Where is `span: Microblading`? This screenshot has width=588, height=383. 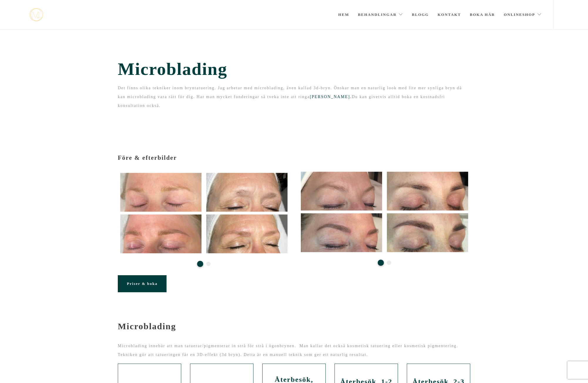
span: Microblading is located at coordinates (294, 69).